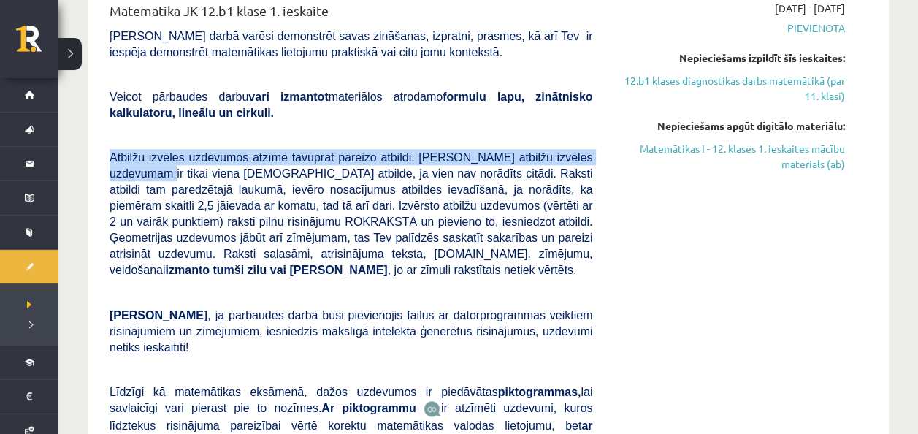 Image resolution: width=918 pixels, height=434 pixels. Describe the element at coordinates (351, 104) in the screenshot. I see `span: Veicot pārbaudes darbu materiālos atrodamo` at that location.